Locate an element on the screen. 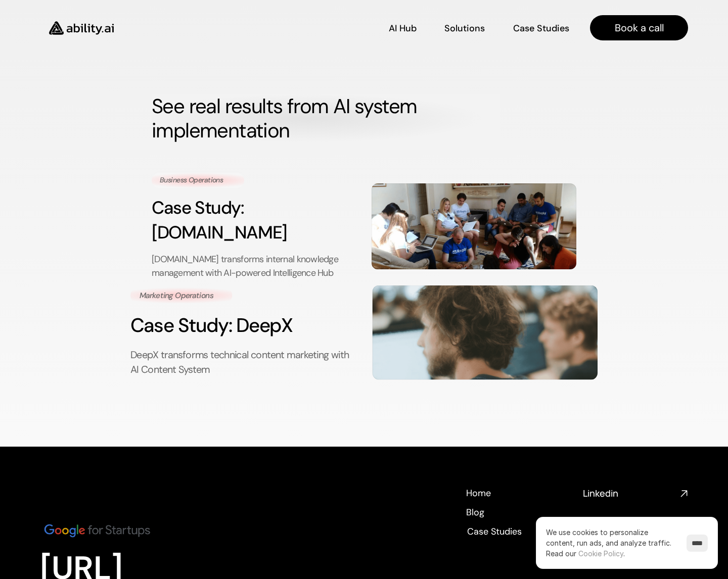 The image size is (728, 579). span: Read our . is located at coordinates (586, 553).